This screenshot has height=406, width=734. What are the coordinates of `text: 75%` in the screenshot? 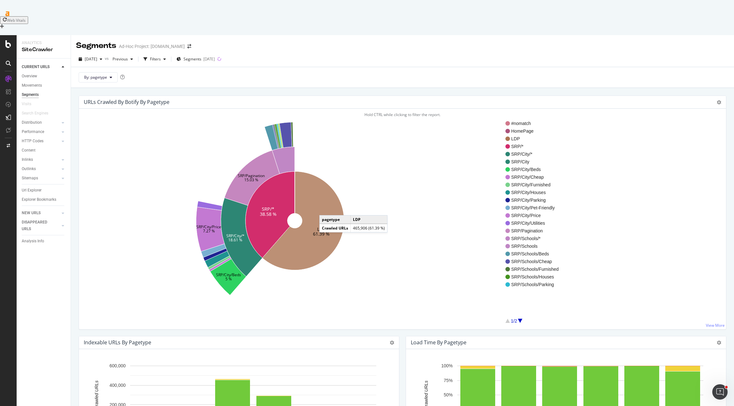 It's located at (448, 380).